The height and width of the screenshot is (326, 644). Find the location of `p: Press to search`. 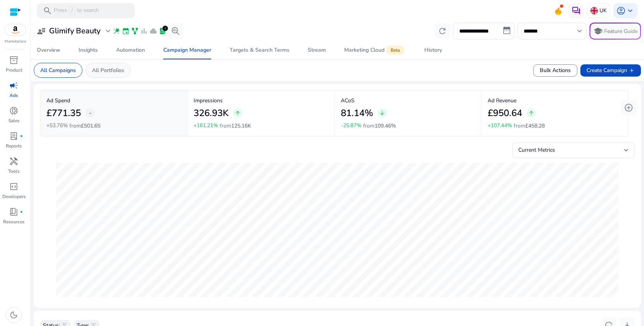

p: Press to search is located at coordinates (76, 11).